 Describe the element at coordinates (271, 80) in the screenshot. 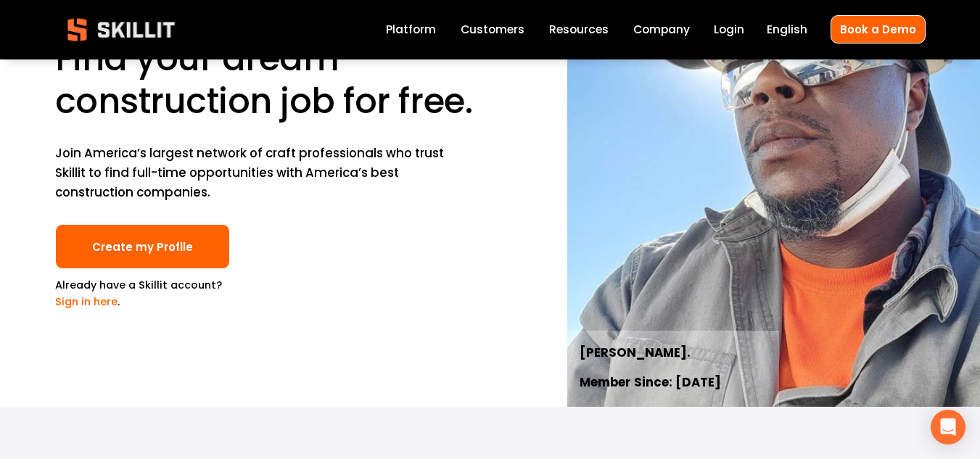

I see `h1: Find your dream construction job for free.` at that location.